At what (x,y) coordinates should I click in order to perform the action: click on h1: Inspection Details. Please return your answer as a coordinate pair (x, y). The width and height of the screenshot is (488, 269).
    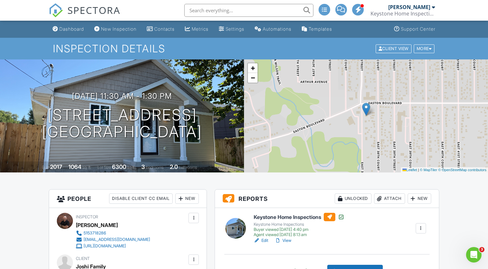
    Looking at the image, I should click on (244, 48).